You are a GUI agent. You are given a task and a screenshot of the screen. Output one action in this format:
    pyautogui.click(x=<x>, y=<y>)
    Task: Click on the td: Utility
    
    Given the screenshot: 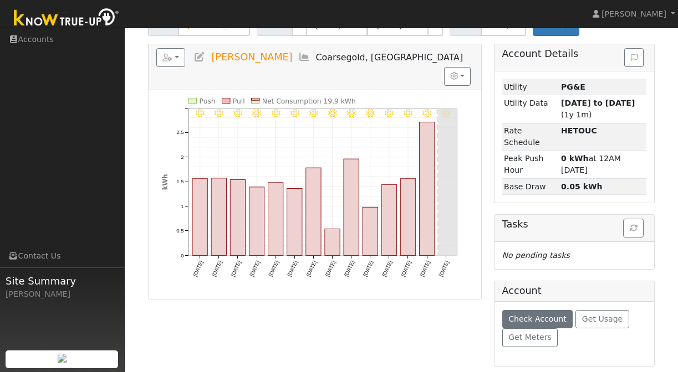 What is the action you would take?
    pyautogui.click(x=530, y=87)
    